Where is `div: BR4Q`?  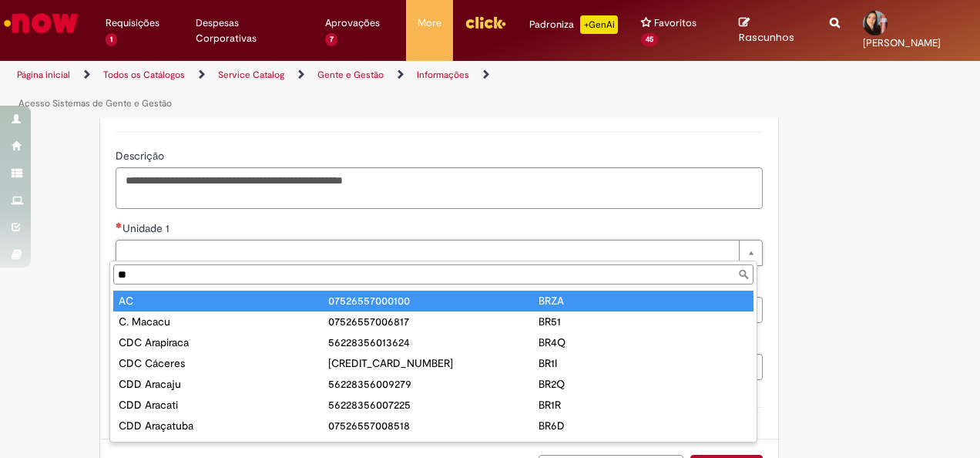 div: BR4Q is located at coordinates (644, 342).